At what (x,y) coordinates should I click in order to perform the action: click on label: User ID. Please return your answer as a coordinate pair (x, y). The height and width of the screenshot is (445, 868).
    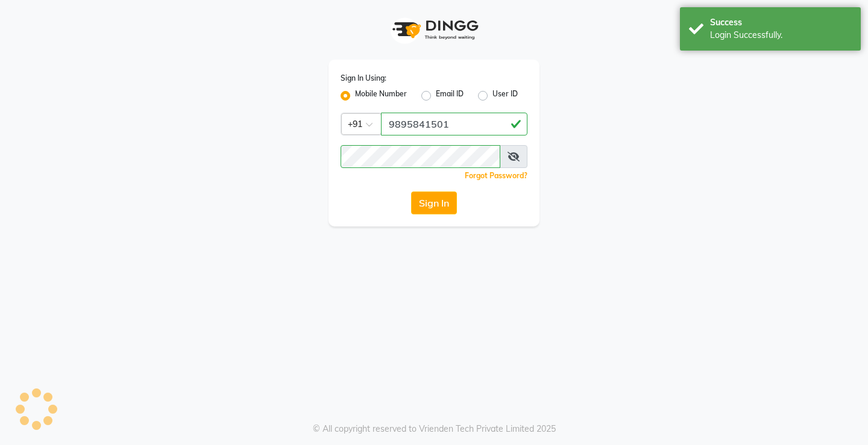
    Looking at the image, I should click on (505, 96).